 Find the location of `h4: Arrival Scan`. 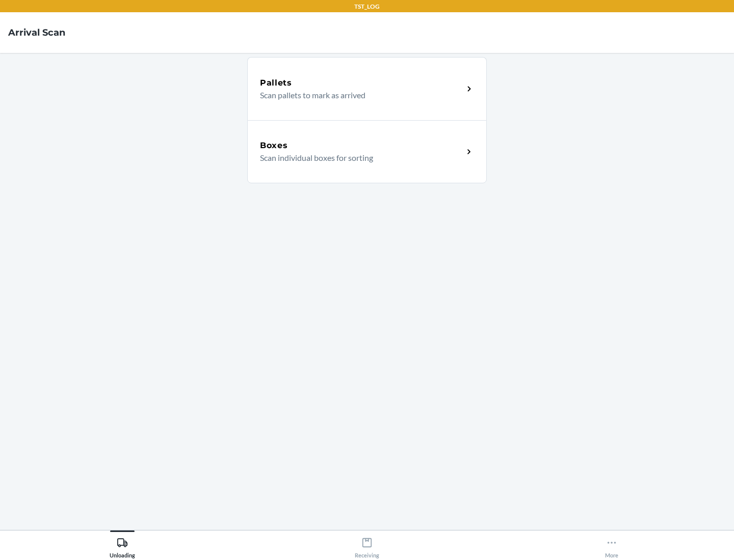

h4: Arrival Scan is located at coordinates (37, 33).